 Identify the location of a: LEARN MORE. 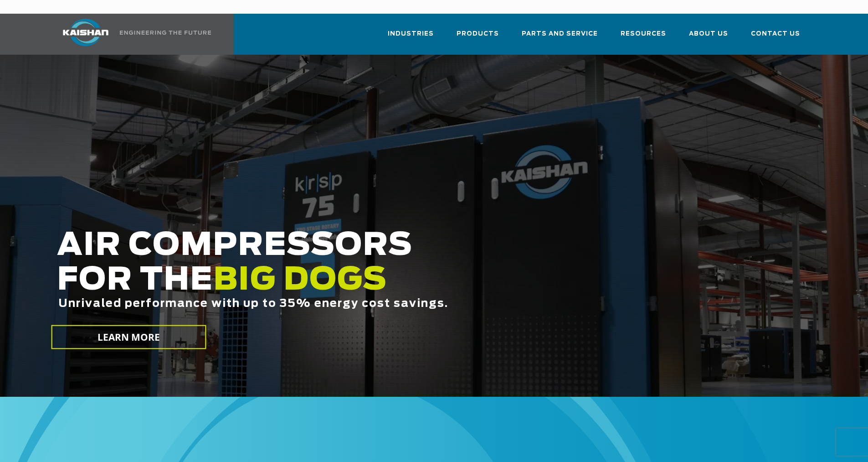
(128, 337).